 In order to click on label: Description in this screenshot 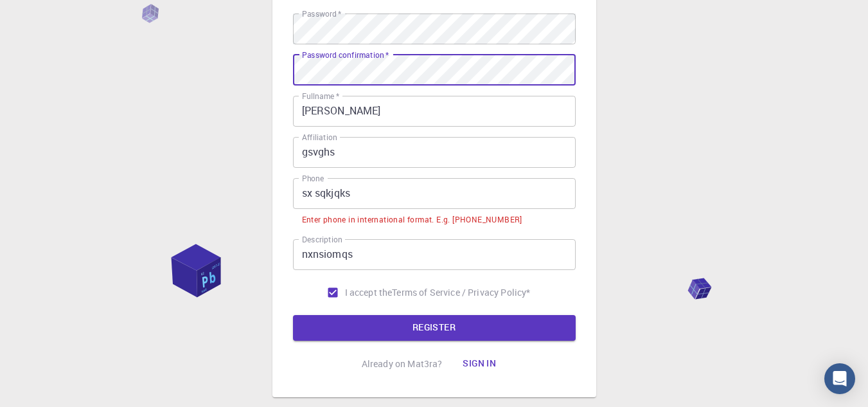, I will do `click(322, 239)`.